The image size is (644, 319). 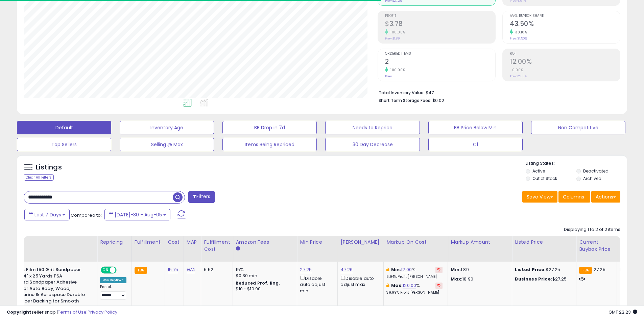 I want to click on b: Reduced Prof. Rng., so click(x=257, y=283).